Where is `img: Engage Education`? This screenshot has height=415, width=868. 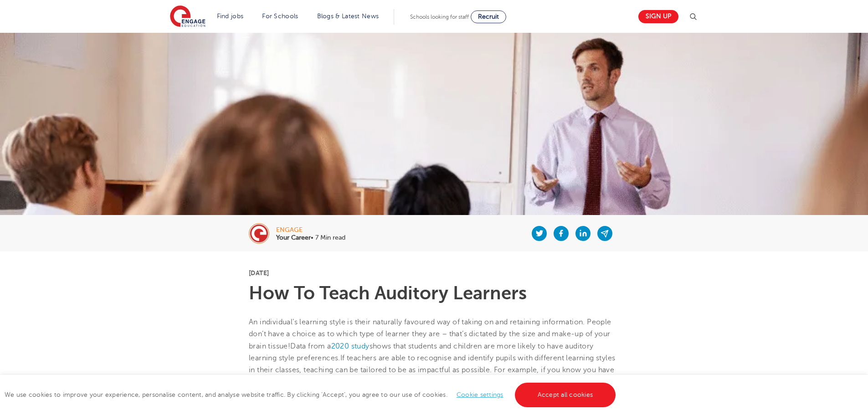
img: Engage Education is located at coordinates (188, 17).